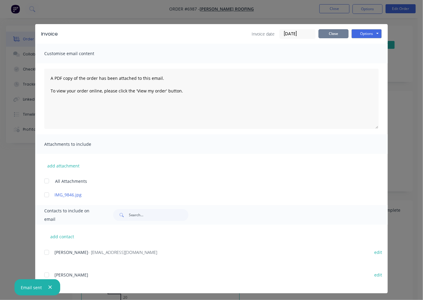  I want to click on button: Options, so click(367, 34).